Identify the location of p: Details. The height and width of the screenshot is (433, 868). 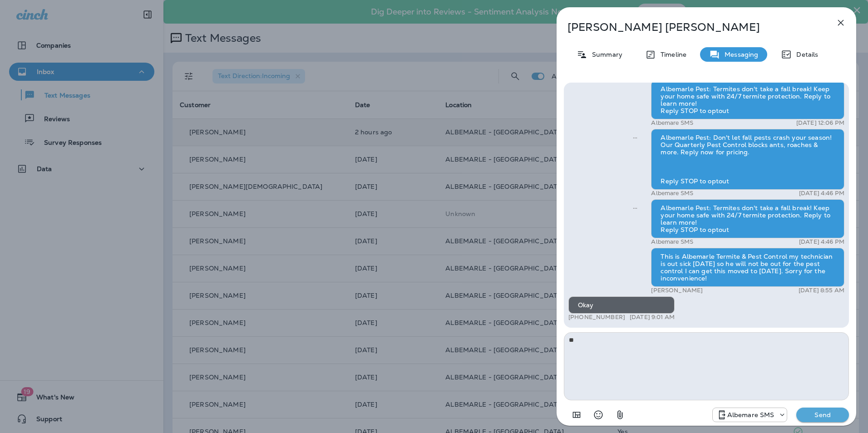
(805, 54).